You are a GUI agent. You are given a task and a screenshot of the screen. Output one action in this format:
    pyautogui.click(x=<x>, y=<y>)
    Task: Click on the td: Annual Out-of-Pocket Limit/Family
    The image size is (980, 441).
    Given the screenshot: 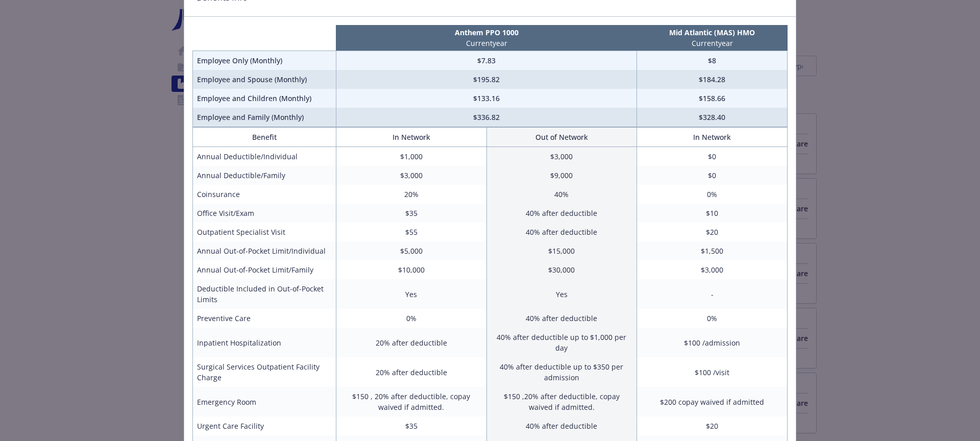 What is the action you would take?
    pyautogui.click(x=264, y=270)
    